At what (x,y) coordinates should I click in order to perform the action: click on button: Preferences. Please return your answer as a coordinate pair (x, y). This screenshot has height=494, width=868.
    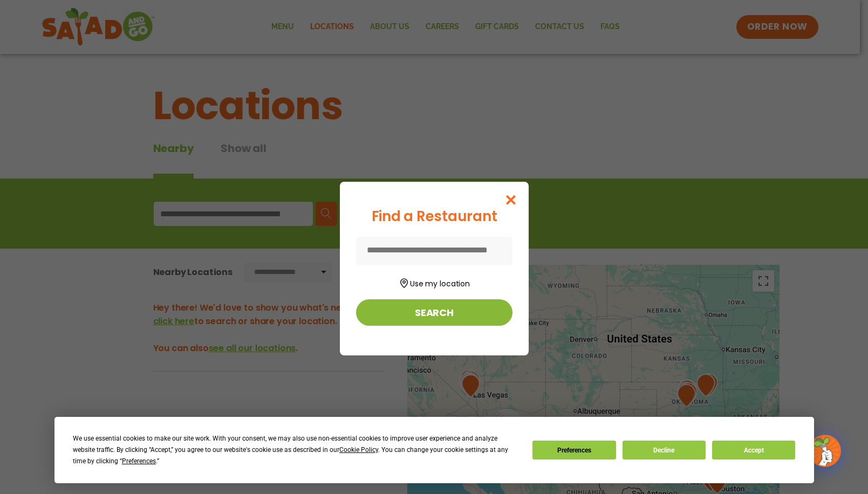
    Looking at the image, I should click on (574, 450).